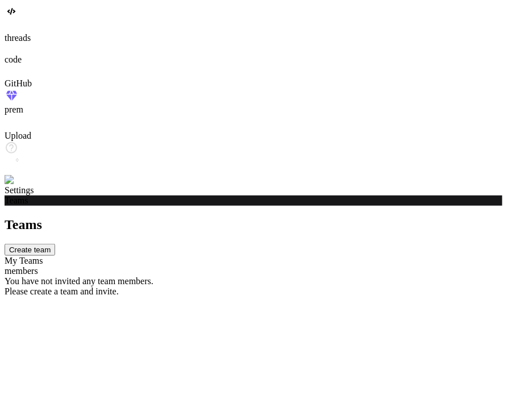  What do you see at coordinates (253, 190) in the screenshot?
I see `header: Settings` at bounding box center [253, 190].